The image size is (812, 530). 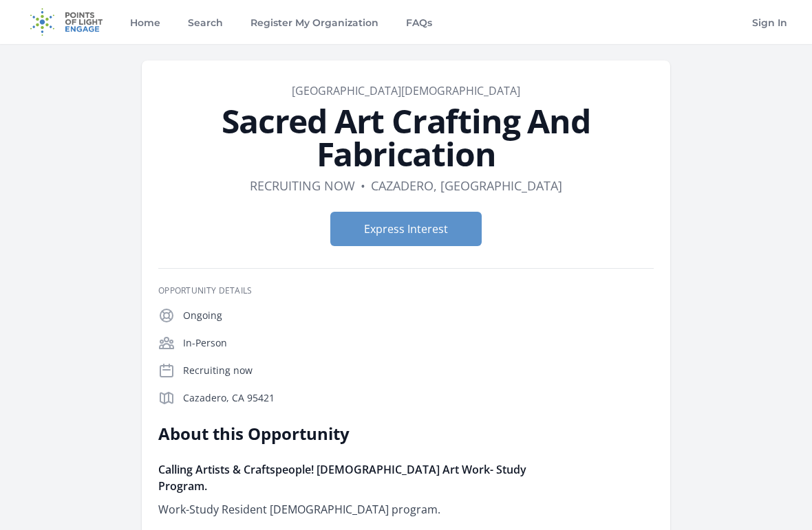 I want to click on dd: Recruiting now, so click(x=302, y=186).